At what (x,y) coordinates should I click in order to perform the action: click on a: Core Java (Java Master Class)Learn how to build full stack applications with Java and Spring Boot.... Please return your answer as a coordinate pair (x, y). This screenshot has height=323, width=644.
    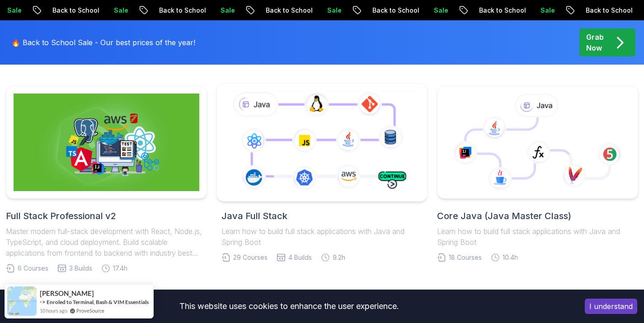
    Looking at the image, I should click on (537, 174).